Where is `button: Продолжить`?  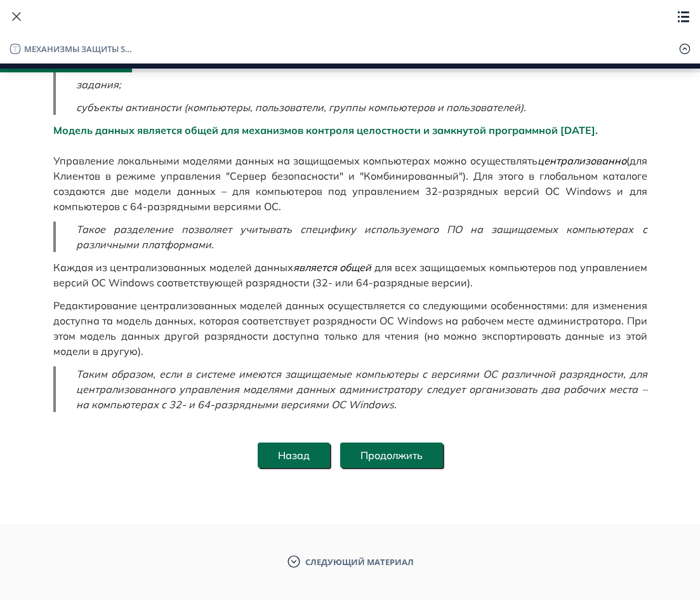
button: Продолжить is located at coordinates (392, 430).